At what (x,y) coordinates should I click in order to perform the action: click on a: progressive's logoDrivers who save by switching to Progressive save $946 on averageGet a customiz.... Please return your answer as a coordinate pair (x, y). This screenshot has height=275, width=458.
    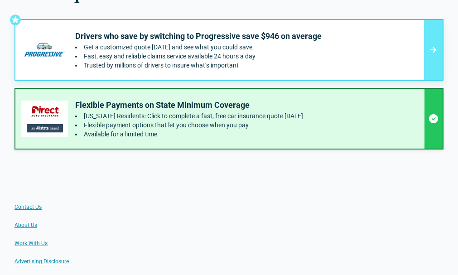
    Looking at the image, I should click on (229, 50).